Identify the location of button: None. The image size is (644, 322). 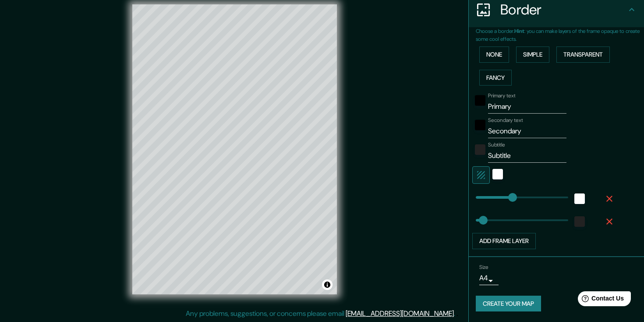
(494, 55).